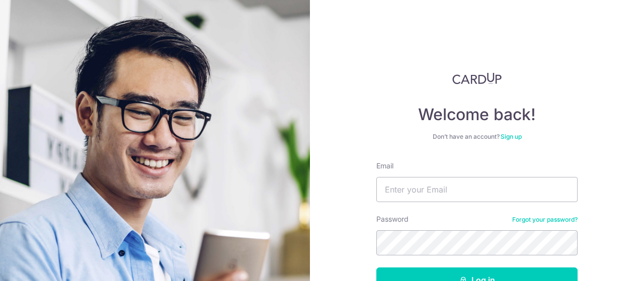  What do you see at coordinates (392, 219) in the screenshot?
I see `label: Password` at bounding box center [392, 219].